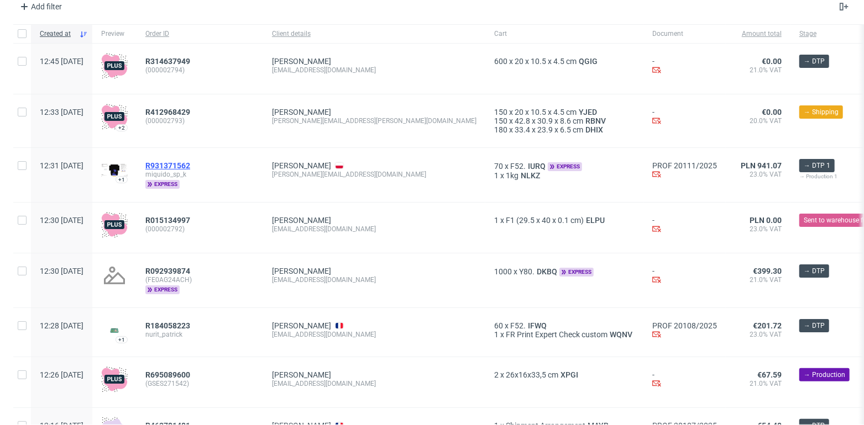  Describe the element at coordinates (167, 375) in the screenshot. I see `span: R695089600` at that location.